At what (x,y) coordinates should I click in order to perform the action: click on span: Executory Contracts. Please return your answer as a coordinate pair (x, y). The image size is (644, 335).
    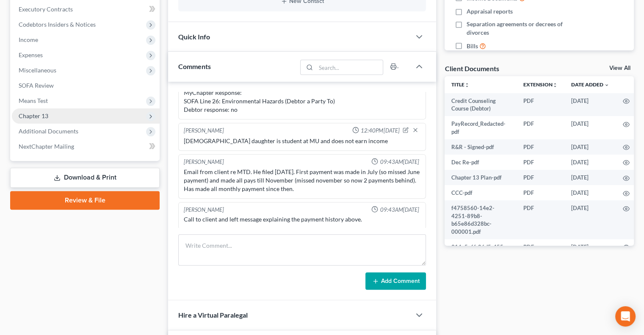
    Looking at the image, I should click on (46, 9).